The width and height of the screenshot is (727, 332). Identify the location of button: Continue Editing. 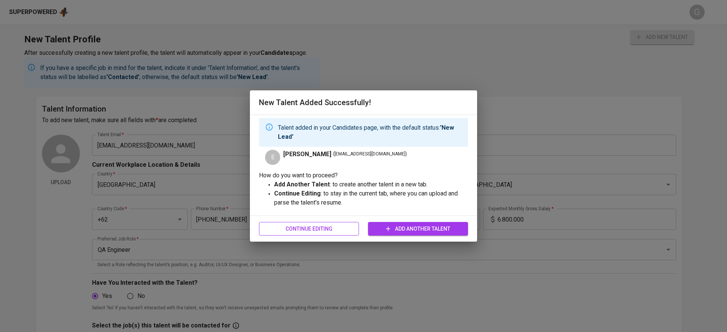
(309, 229).